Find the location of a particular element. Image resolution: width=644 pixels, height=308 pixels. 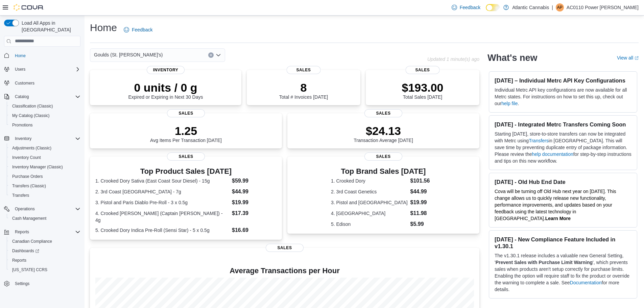

a: Canadian Compliance is located at coordinates (32, 241).